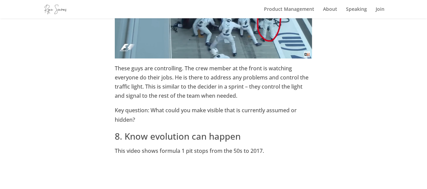 The image size is (427, 189). I want to click on a: About, so click(330, 12).